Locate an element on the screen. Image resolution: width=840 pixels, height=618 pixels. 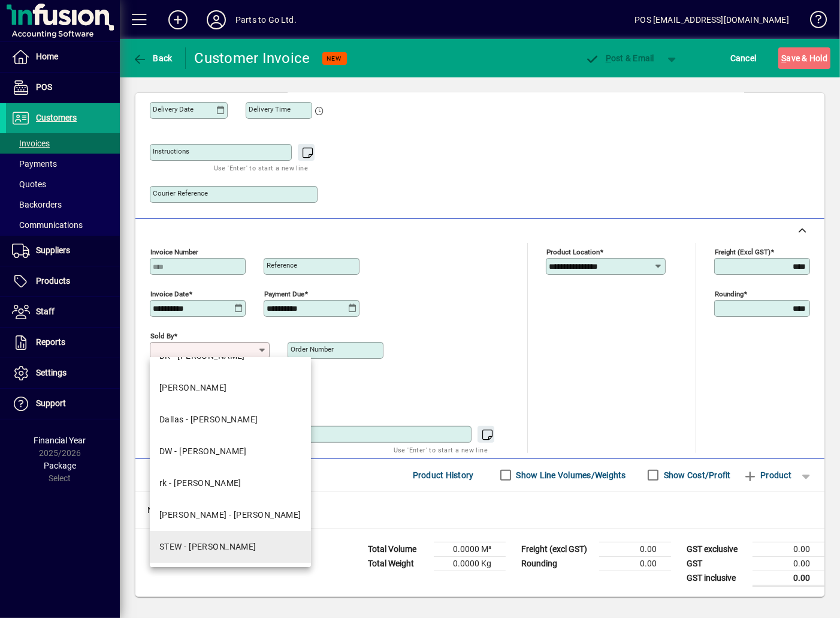
mat-label: Sold by is located at coordinates (162, 335).